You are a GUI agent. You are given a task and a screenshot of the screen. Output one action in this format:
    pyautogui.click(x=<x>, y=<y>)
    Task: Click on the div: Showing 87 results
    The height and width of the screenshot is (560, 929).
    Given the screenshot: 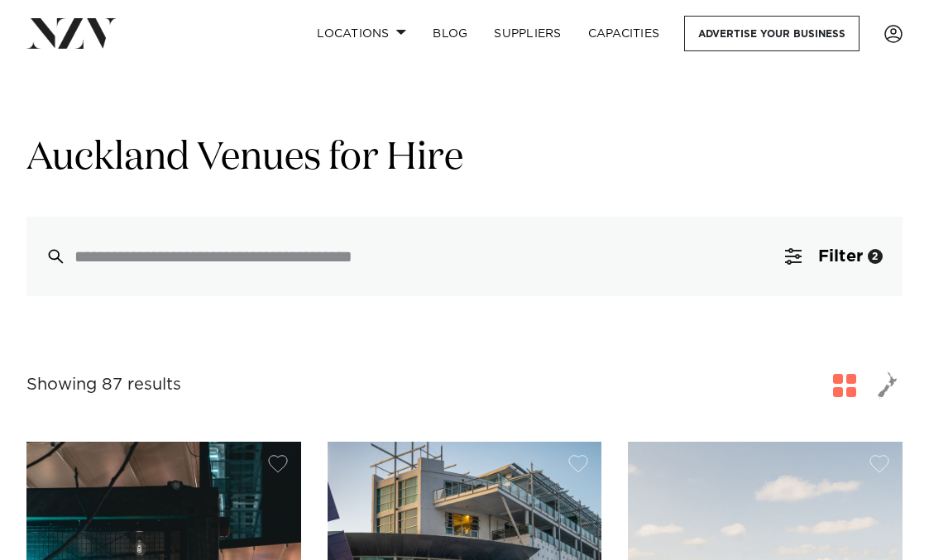 What is the action you would take?
    pyautogui.click(x=103, y=385)
    